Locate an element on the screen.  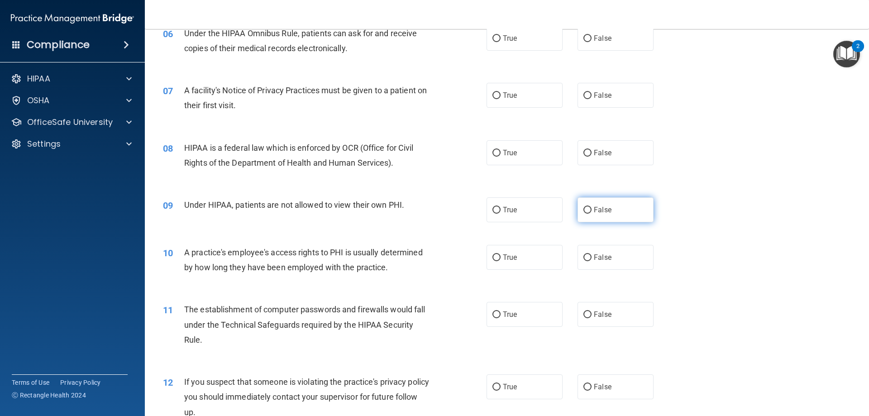
span: A facility's Notice of Privacy Practices must be given to a patient on their first visit. is located at coordinates (305, 98).